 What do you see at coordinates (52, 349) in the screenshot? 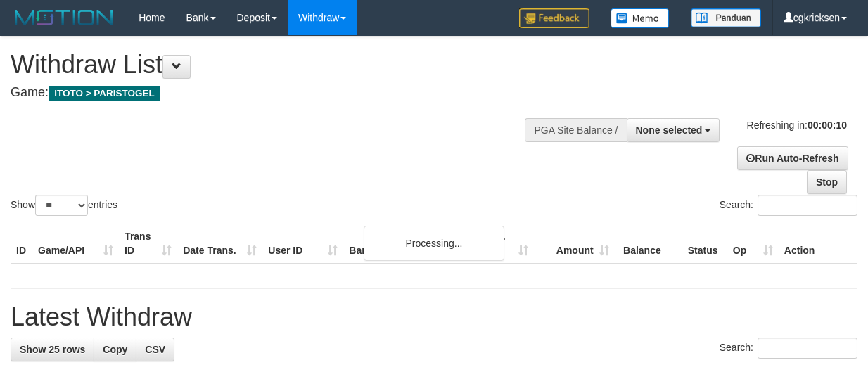
I see `a: Show 25 rows` at bounding box center [52, 349].